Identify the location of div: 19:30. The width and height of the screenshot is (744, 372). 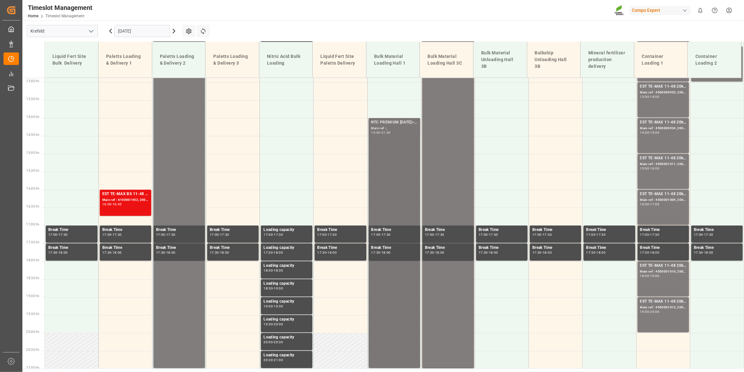
(268, 324).